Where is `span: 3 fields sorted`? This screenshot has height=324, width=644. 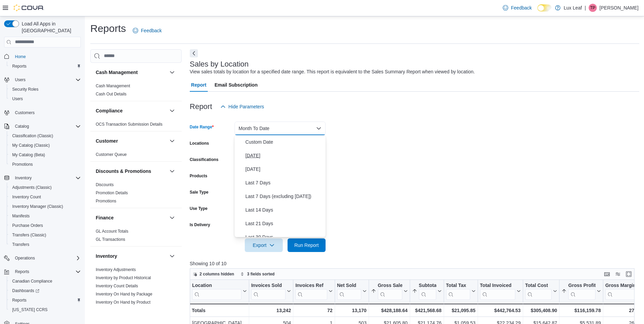
span: 3 fields sorted is located at coordinates (261, 274).